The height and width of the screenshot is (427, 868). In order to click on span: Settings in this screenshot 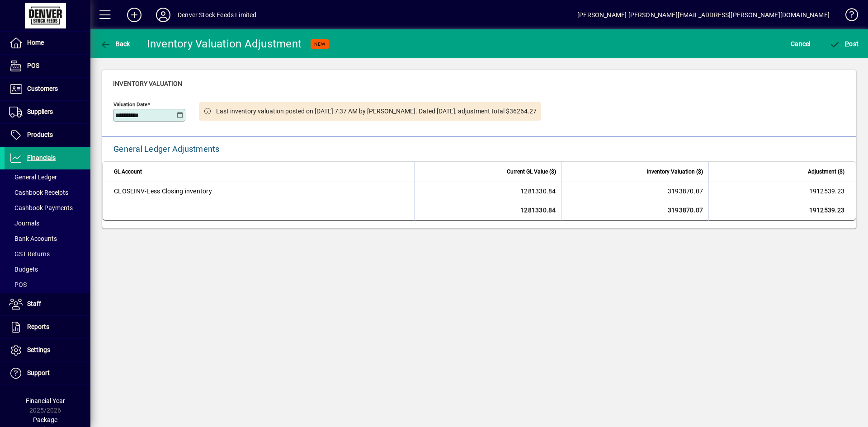, I will do `click(39, 350)`.